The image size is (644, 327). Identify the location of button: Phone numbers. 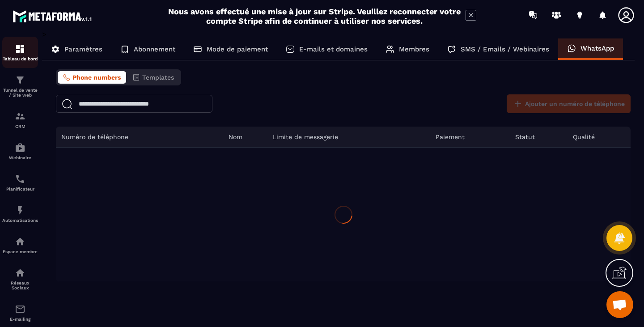
(92, 78).